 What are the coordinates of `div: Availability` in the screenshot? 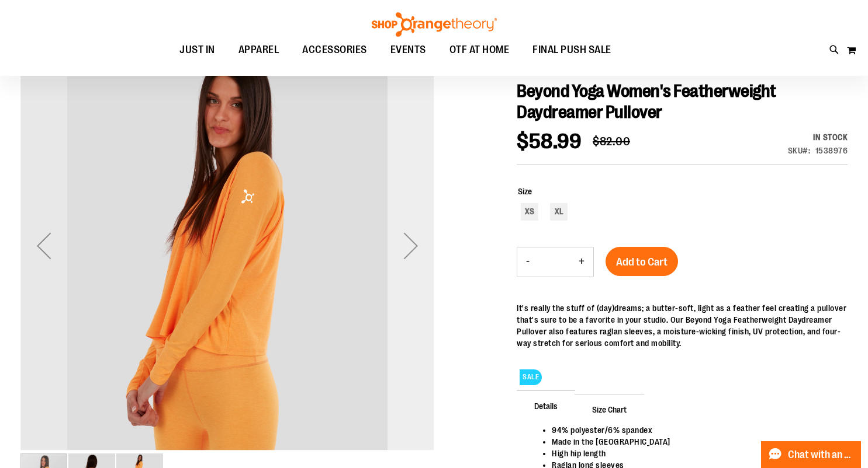 It's located at (818, 137).